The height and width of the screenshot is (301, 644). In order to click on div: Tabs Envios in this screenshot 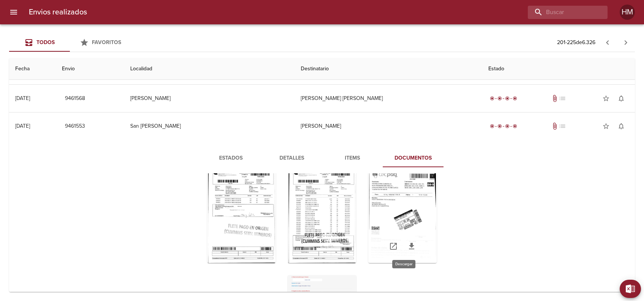, I will do `click(70, 42)`.